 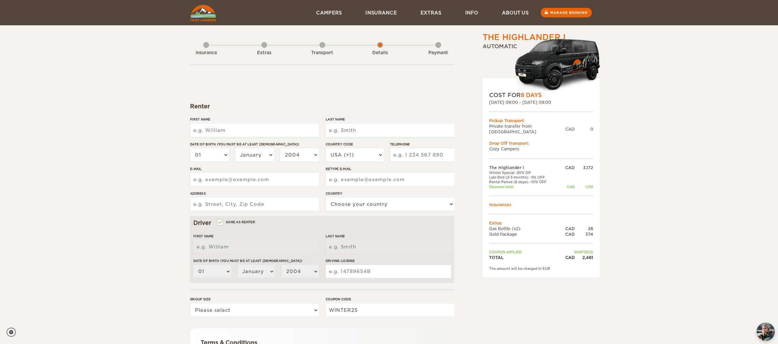 I want to click on div: 374, so click(x=584, y=234).